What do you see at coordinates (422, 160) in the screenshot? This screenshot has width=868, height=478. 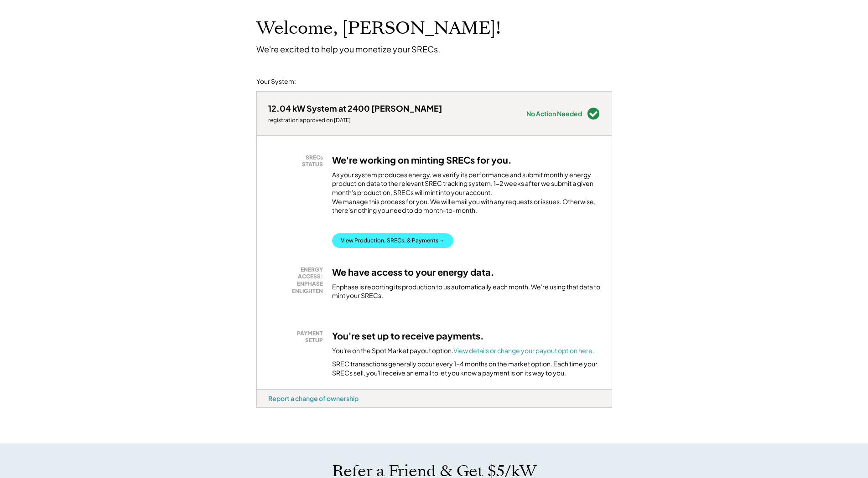 I see `h3: We're working on minting SRECs for you.` at bounding box center [422, 160].